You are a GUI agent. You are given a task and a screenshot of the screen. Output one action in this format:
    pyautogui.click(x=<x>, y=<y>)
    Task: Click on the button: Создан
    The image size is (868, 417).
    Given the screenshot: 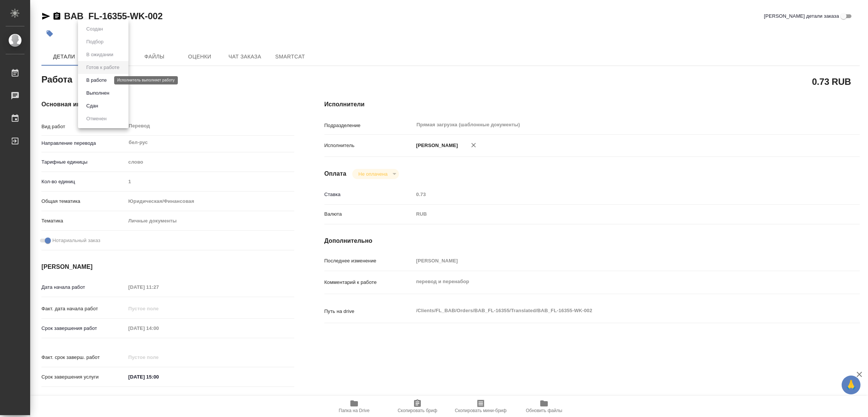 What is the action you would take?
    pyautogui.click(x=94, y=29)
    